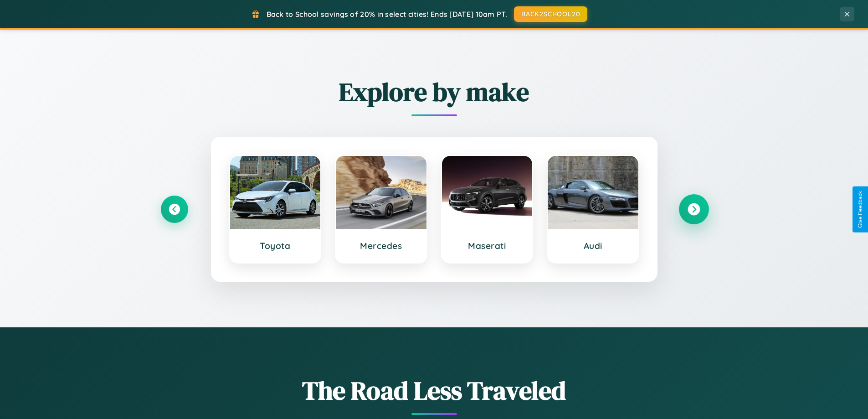  I want to click on h3: Maserati, so click(487, 246).